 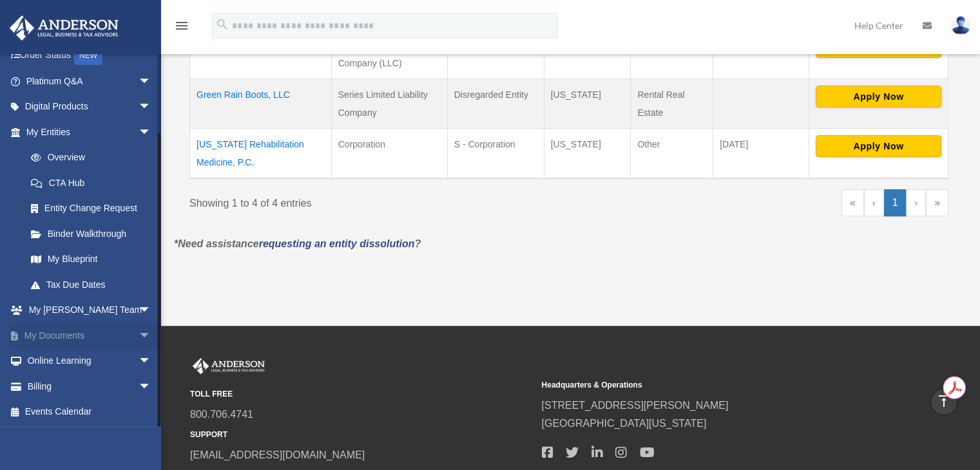 I want to click on a: 1, so click(x=895, y=203).